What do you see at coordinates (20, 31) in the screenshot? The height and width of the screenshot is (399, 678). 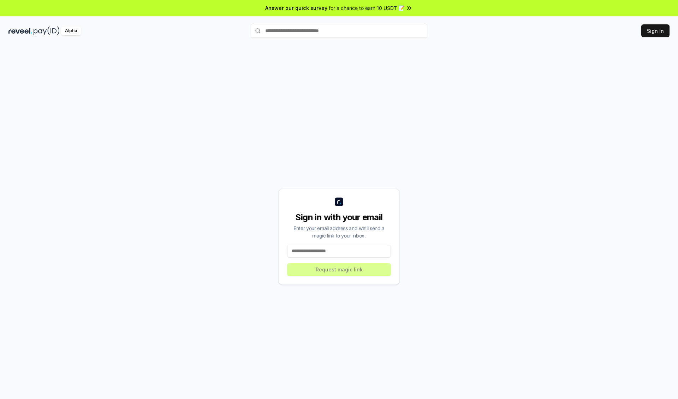 I see `img: reveel_dark` at bounding box center [20, 31].